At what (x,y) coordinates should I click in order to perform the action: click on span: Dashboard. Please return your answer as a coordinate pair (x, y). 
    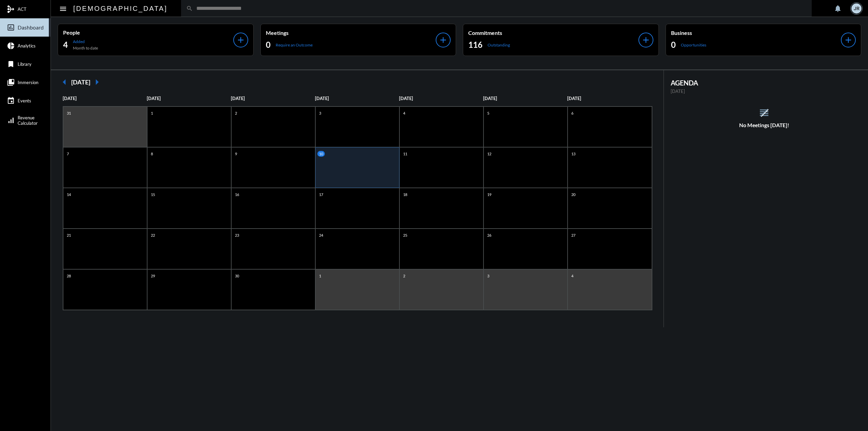
    Looking at the image, I should click on (31, 27).